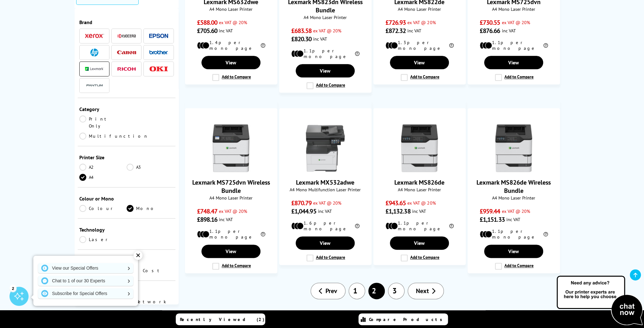 Image resolution: width=644 pixels, height=328 pixels. What do you see at coordinates (489, 212) in the screenshot?
I see `span: £959.44` at bounding box center [489, 212].